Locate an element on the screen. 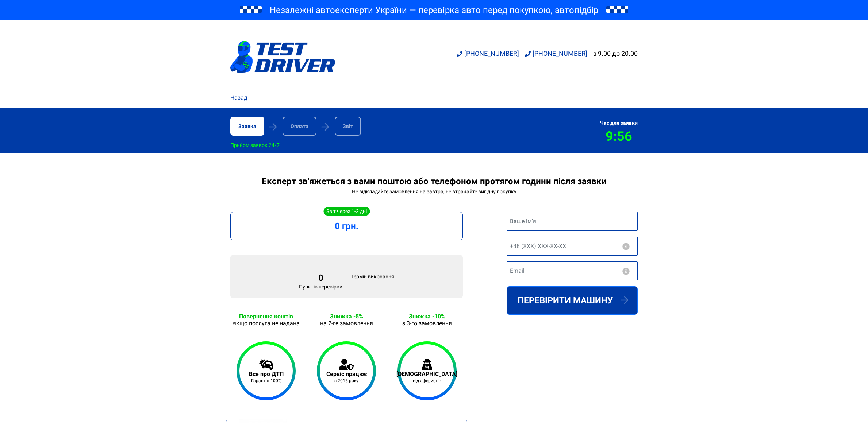  div: Оплата is located at coordinates (299, 126).